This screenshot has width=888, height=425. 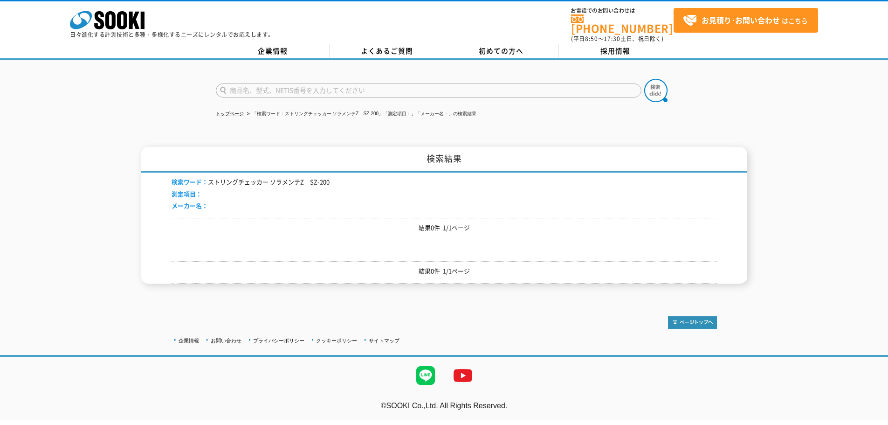 I want to click on li: 「検索ワード：ストリングチェッカー ソラメンテZ SZ-200」「測定項目：」「メーカー名：」の検索結果, so click(x=361, y=114).